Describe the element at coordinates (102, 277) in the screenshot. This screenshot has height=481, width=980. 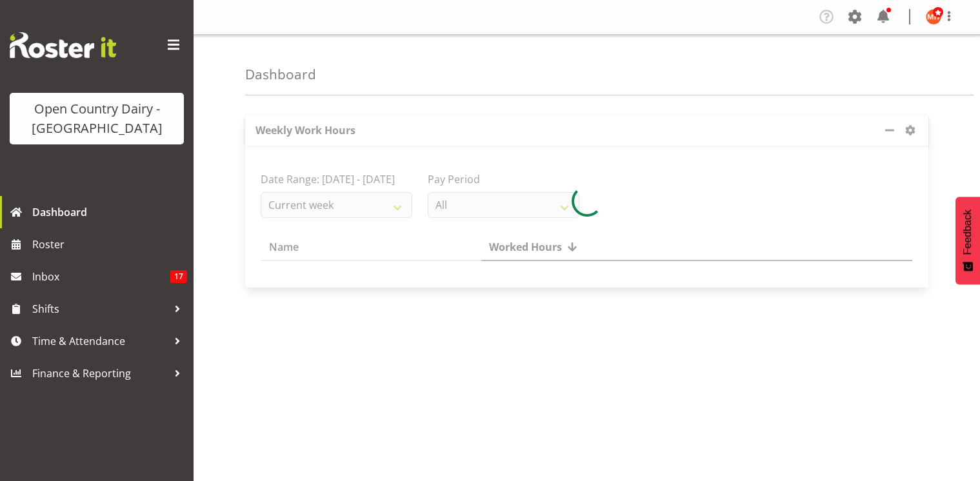
I see `span: Inbox` at that location.